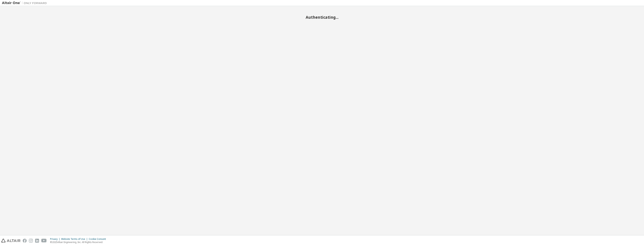 This screenshot has width=644, height=246. Describe the element at coordinates (98, 239) in the screenshot. I see `div: Cookie Consent` at that location.